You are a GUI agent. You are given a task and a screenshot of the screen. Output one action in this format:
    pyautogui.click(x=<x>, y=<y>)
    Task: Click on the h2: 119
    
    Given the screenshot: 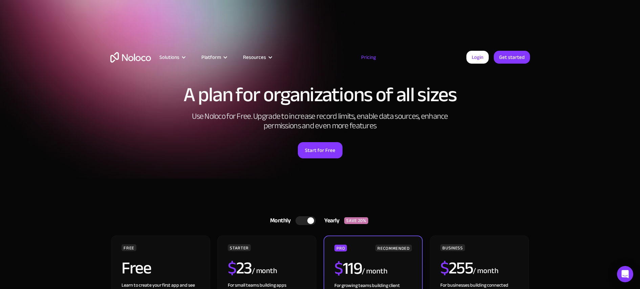 What is the action you would take?
    pyautogui.click(x=348, y=269)
    